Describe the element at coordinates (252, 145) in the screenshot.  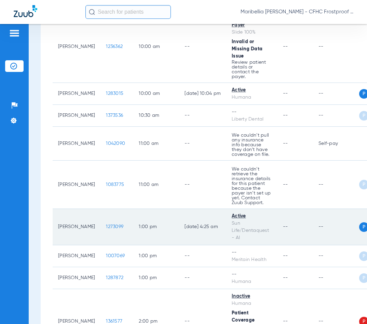
I see `p: We couldn’t pull any insurance info because they don’t have coverage on file.` at that location.